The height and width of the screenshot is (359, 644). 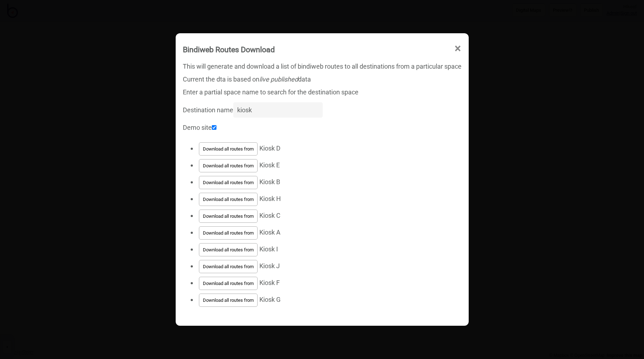 What do you see at coordinates (329, 233) in the screenshot?
I see `li: Kiosk A` at bounding box center [329, 233].